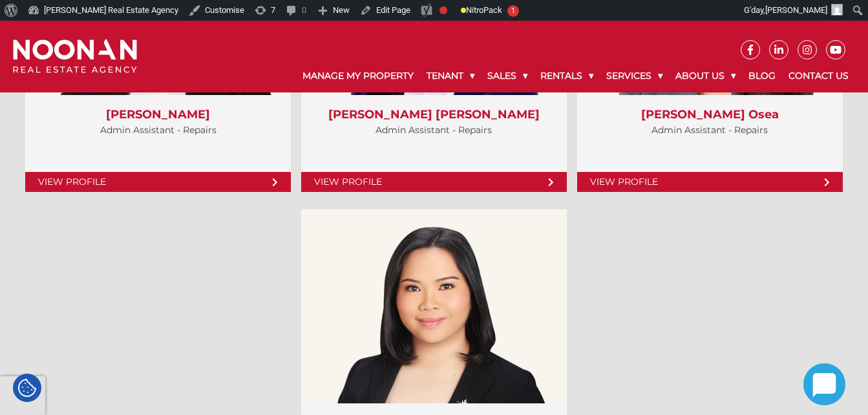  Describe the element at coordinates (358, 76) in the screenshot. I see `a: Manage My Property` at that location.